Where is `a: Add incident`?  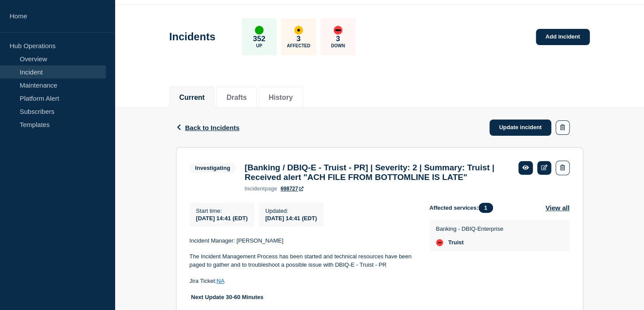
a: Add incident is located at coordinates (563, 37).